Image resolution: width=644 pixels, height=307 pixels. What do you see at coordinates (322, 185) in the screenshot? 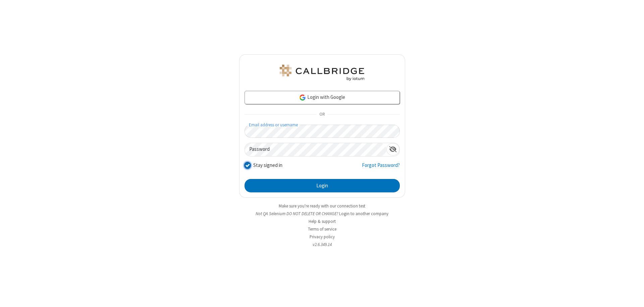
I see `button: Login` at bounding box center [322, 185].